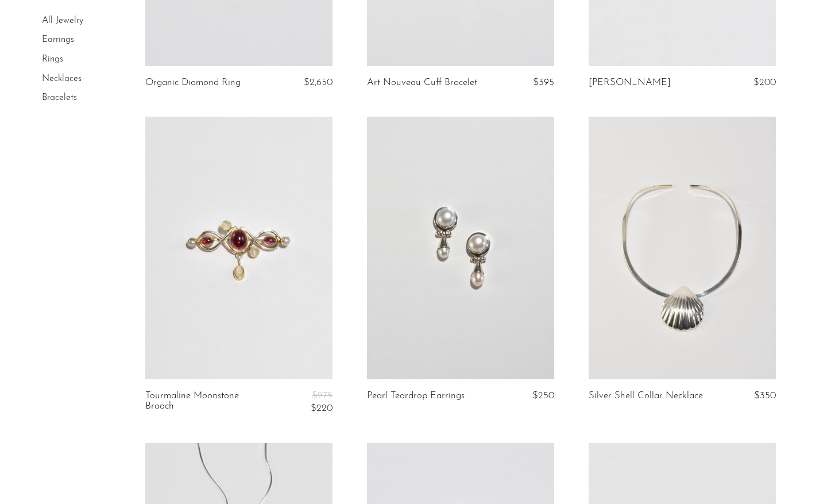 Image resolution: width=835 pixels, height=504 pixels. I want to click on span: $250, so click(543, 395).